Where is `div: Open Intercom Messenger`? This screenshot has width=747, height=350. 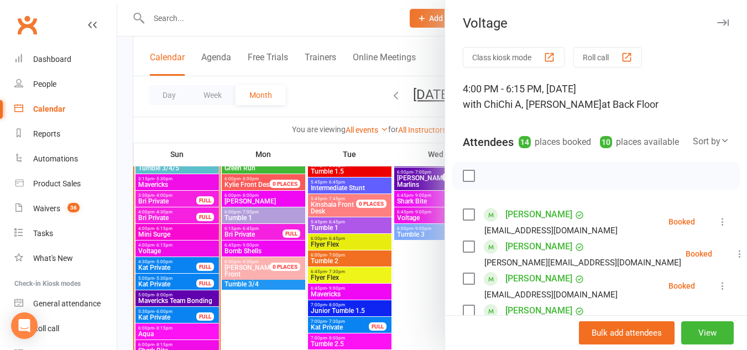 div: Open Intercom Messenger is located at coordinates (24, 326).